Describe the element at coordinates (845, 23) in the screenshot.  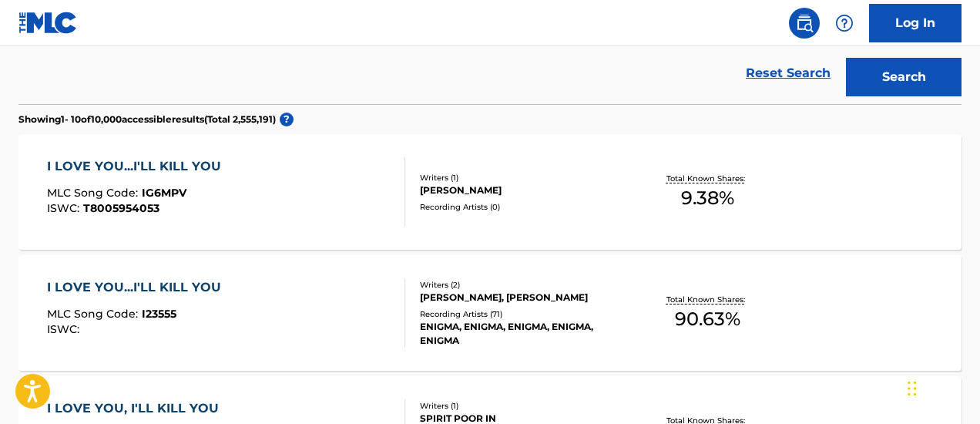
I see `img: help` at that location.